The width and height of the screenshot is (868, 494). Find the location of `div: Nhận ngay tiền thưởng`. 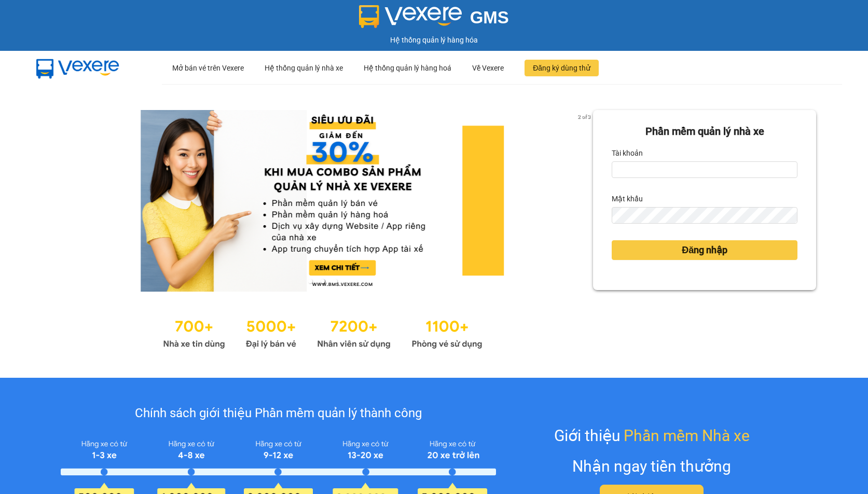

div: Nhận ngay tiền thưởng is located at coordinates (652, 466).